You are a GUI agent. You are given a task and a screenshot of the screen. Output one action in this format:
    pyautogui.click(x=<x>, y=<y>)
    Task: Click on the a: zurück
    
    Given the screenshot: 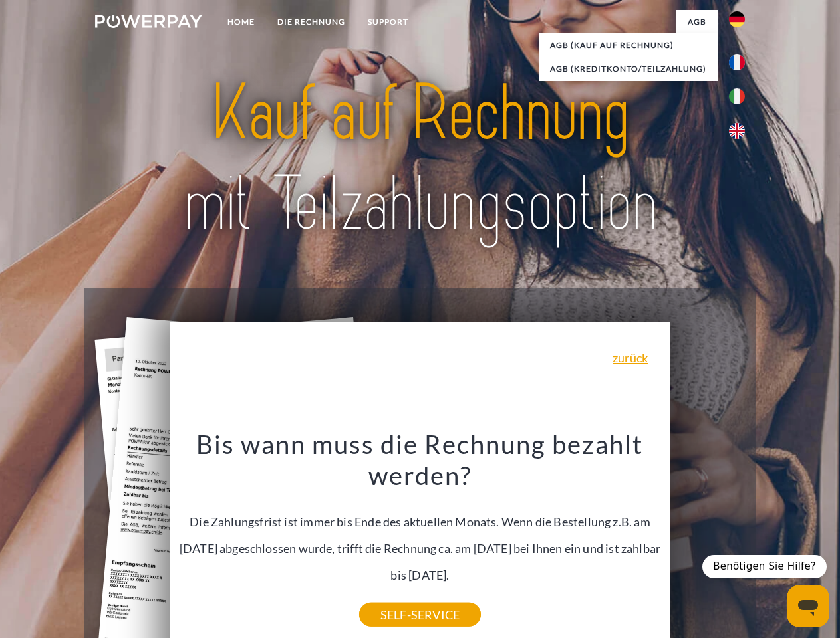 What is the action you would take?
    pyautogui.click(x=630, y=357)
    